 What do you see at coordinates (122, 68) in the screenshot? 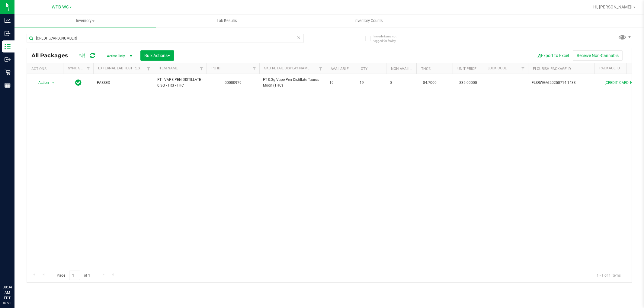
I see `a: External Lab Test Result` at bounding box center [122, 68].